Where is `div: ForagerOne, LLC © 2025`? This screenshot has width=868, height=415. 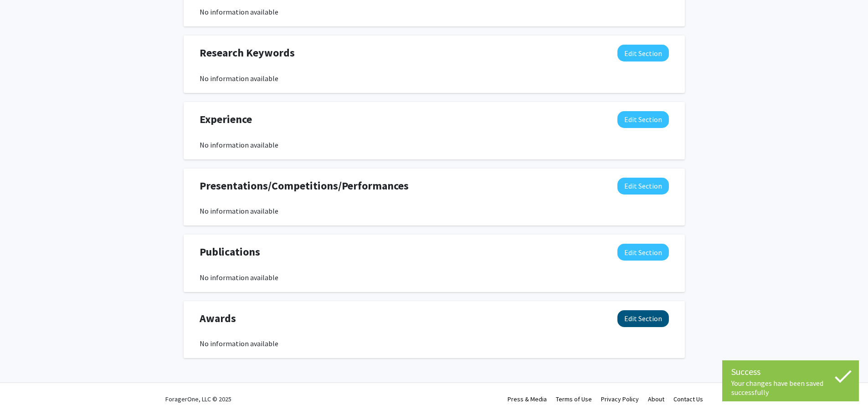 div: ForagerOne, LLC © 2025 is located at coordinates (198, 399).